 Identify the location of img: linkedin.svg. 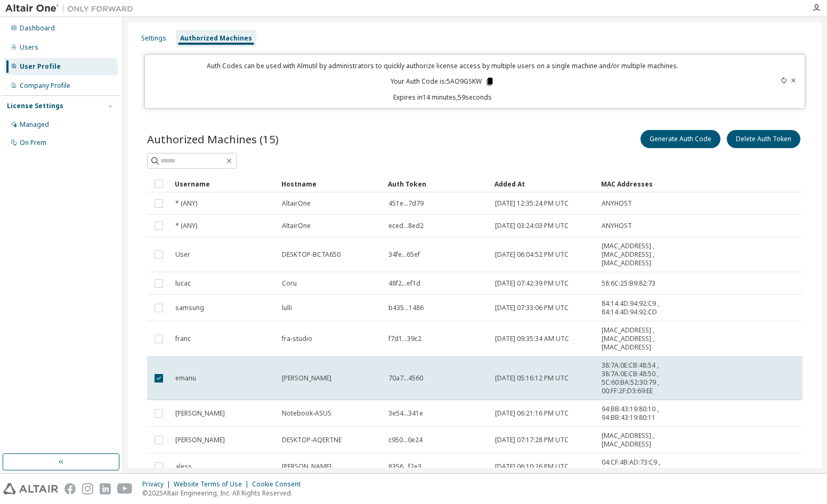
(105, 489).